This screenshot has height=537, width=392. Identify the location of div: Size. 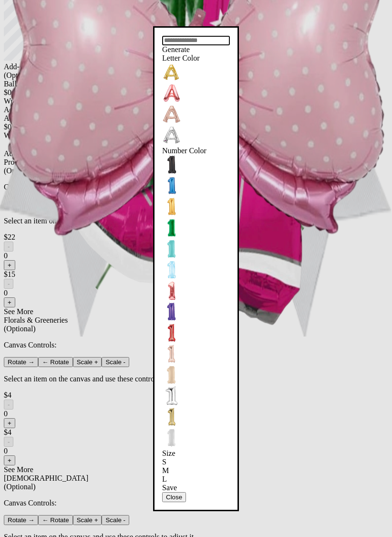
(196, 454).